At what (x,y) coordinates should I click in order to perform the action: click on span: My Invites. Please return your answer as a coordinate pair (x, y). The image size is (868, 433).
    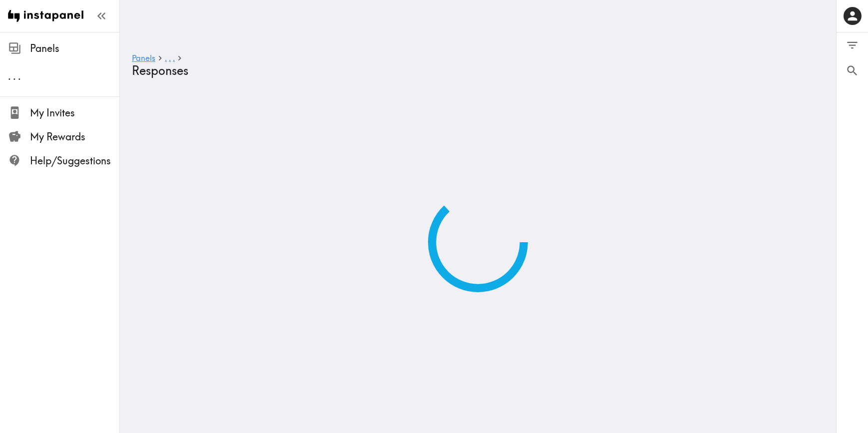
    Looking at the image, I should click on (74, 113).